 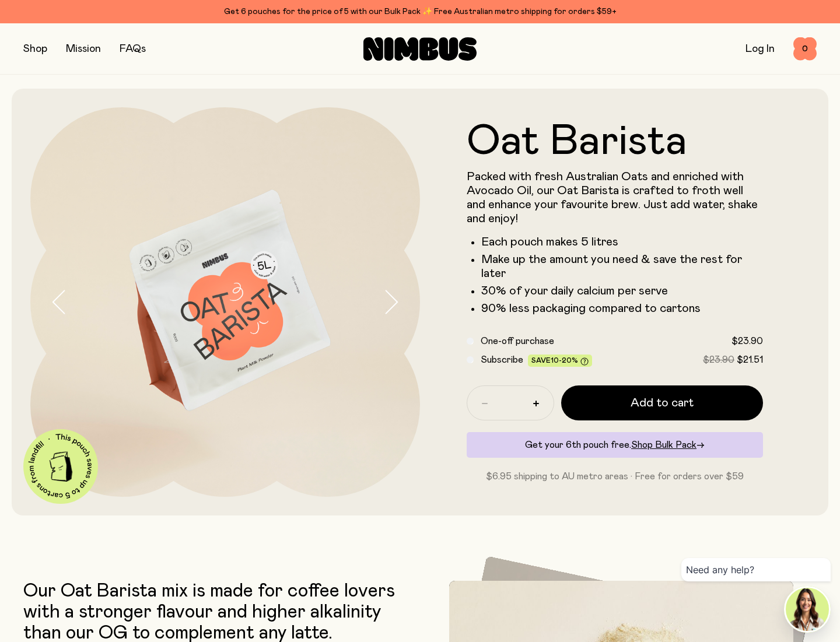 What do you see at coordinates (662, 403) in the screenshot?
I see `span: Add to cart` at bounding box center [662, 403].